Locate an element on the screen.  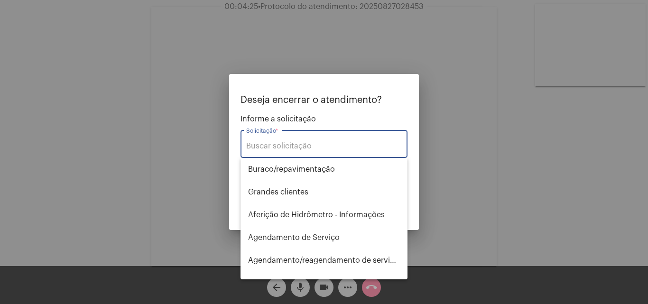
p: Deseja encerrar o atendimento? is located at coordinates (324, 100).